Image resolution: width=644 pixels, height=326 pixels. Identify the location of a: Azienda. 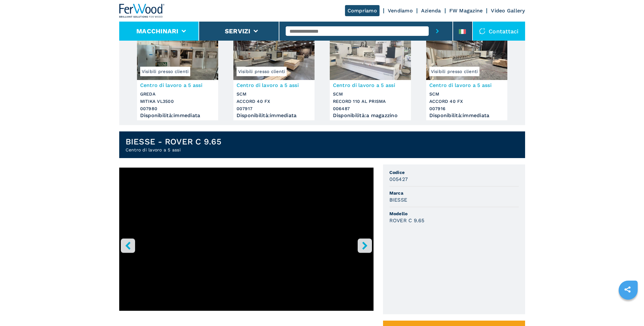
(431, 10).